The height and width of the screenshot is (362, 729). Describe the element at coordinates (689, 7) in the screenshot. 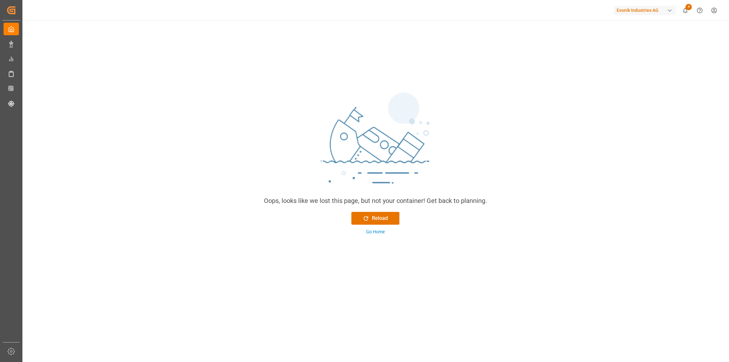

I see `span: 4` at that location.